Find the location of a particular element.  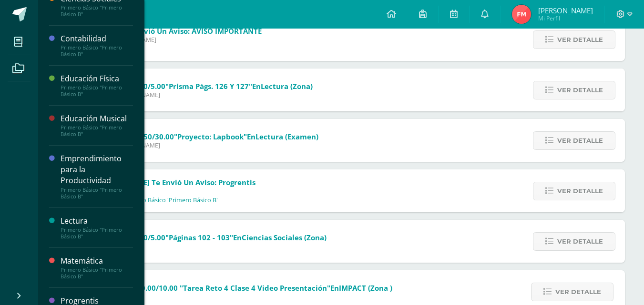

a: Educación MusicalPrimero Básico "Primero Básico B" is located at coordinates (97, 126).